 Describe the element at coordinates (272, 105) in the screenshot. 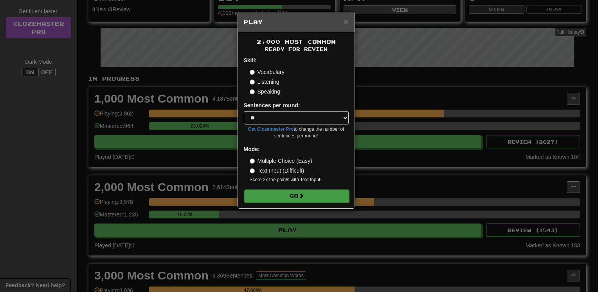

I see `label: Sentences per round:` at that location.